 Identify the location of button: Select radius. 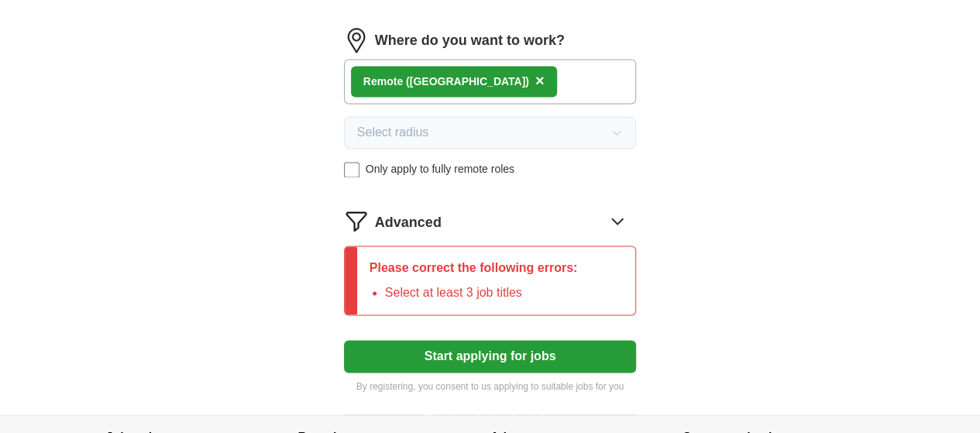
(490, 133).